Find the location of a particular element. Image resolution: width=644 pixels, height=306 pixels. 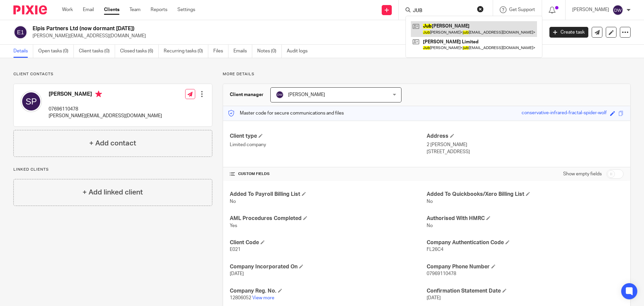

a: Client tasks (0) is located at coordinates (97, 51).